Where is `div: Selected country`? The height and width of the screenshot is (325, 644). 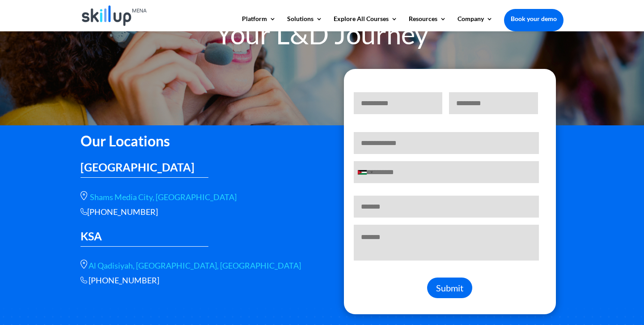 div: Selected country is located at coordinates (365, 172).